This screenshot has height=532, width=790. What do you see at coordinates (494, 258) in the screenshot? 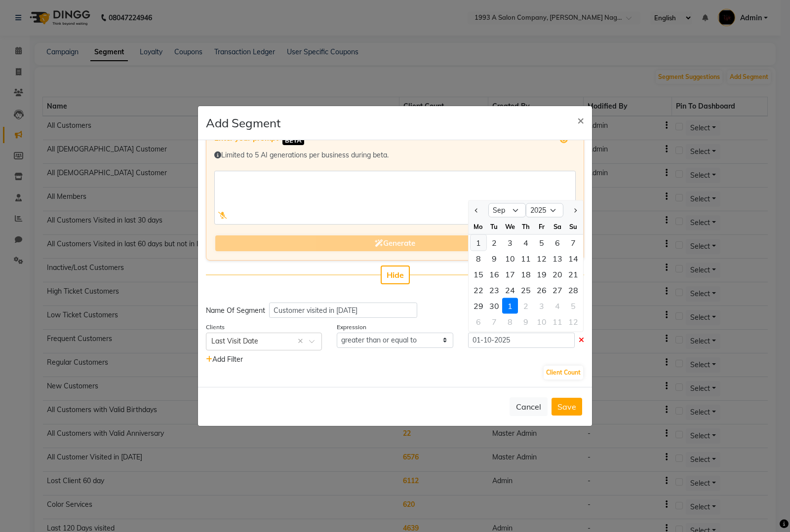
I see `div: Tuesday, September 9, 2025` at bounding box center [494, 258].